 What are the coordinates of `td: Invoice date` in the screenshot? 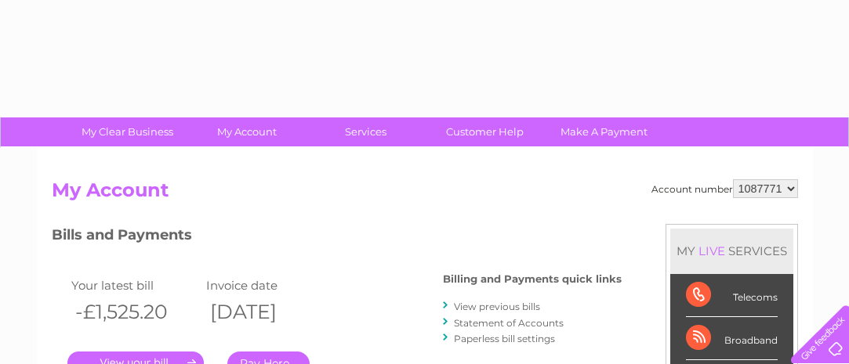 It's located at (270, 285).